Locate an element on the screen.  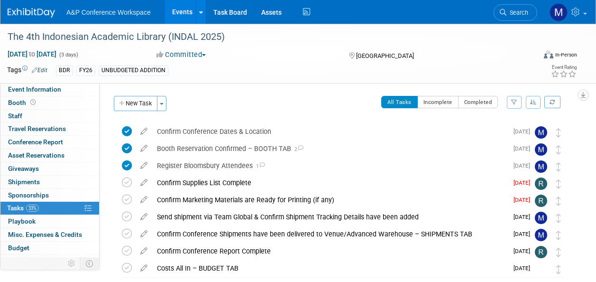
span: Event Information is located at coordinates (35, 89).